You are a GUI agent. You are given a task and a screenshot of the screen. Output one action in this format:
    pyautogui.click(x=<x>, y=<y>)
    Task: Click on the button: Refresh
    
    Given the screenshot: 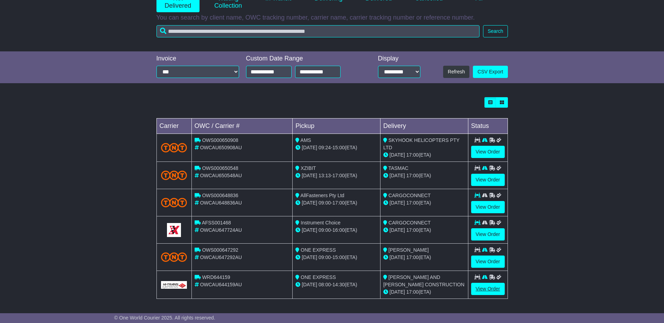 What is the action you would take?
    pyautogui.click(x=456, y=72)
    